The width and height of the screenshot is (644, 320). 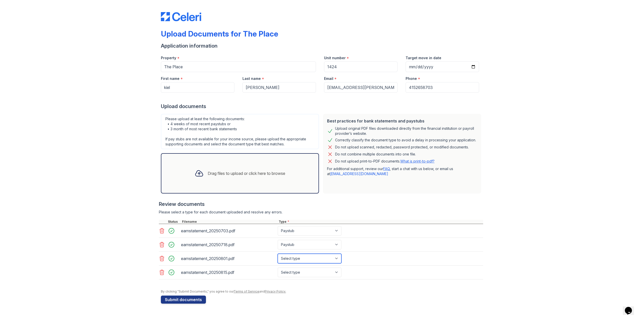 What do you see at coordinates (418, 161) in the screenshot?
I see `a: What is print-to-pdf?` at bounding box center [418, 161].